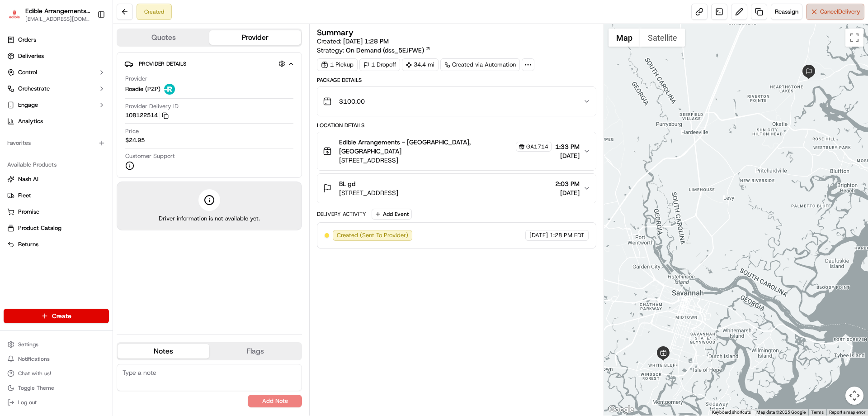 This screenshot has width=868, height=416. Describe the element at coordinates (480, 65) in the screenshot. I see `a: Created via Automation` at that location.